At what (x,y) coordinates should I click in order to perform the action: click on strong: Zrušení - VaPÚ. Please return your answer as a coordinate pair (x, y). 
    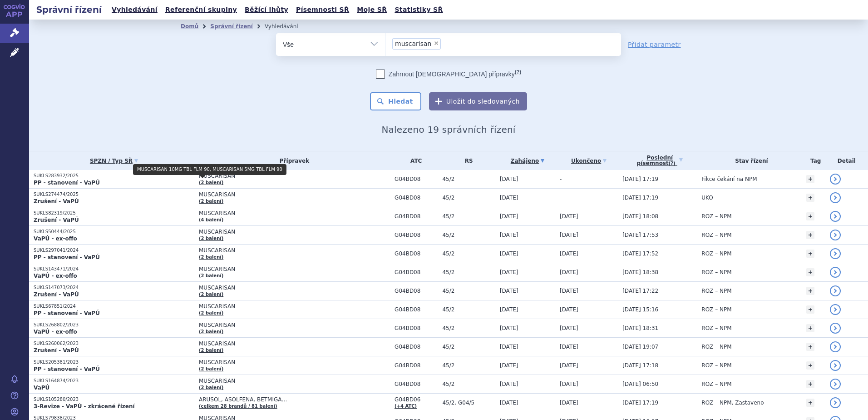
    Looking at the image, I should click on (56, 351).